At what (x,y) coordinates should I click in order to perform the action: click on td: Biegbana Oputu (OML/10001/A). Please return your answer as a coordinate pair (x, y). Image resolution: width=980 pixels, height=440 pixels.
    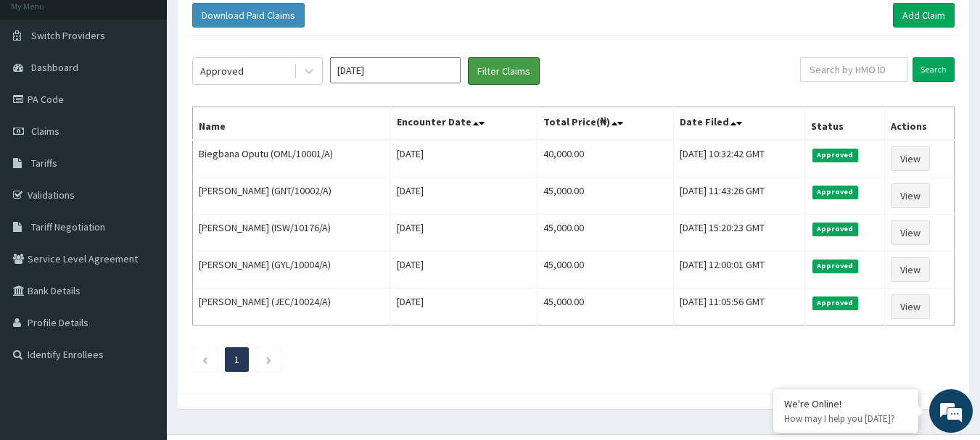
    Looking at the image, I should click on (292, 159).